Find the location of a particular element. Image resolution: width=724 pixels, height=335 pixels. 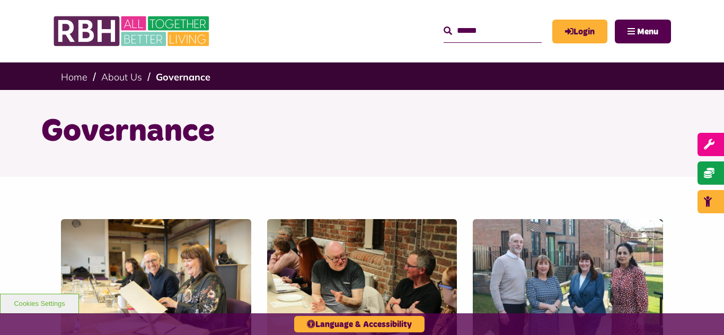

h1: Governance is located at coordinates (362, 132).